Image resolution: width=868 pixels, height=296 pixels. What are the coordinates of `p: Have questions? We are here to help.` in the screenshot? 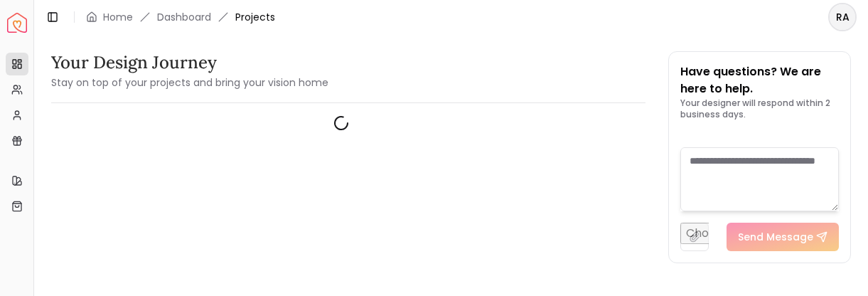 It's located at (759, 80).